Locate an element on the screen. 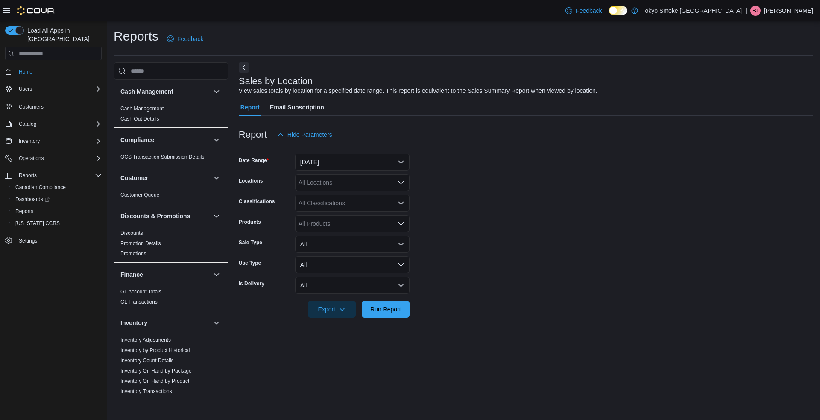 The width and height of the screenshot is (820, 420). label: Products is located at coordinates (250, 222).